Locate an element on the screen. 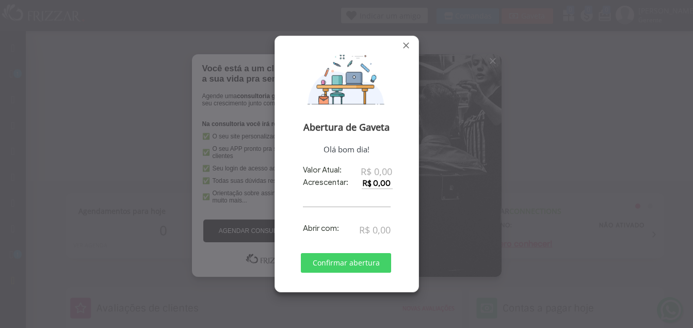 This screenshot has height=328, width=693. img: Abrir Gaveta is located at coordinates (347, 79).